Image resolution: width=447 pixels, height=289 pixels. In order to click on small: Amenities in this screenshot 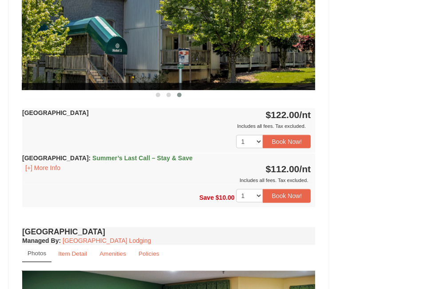, I will do `click(113, 254)`.